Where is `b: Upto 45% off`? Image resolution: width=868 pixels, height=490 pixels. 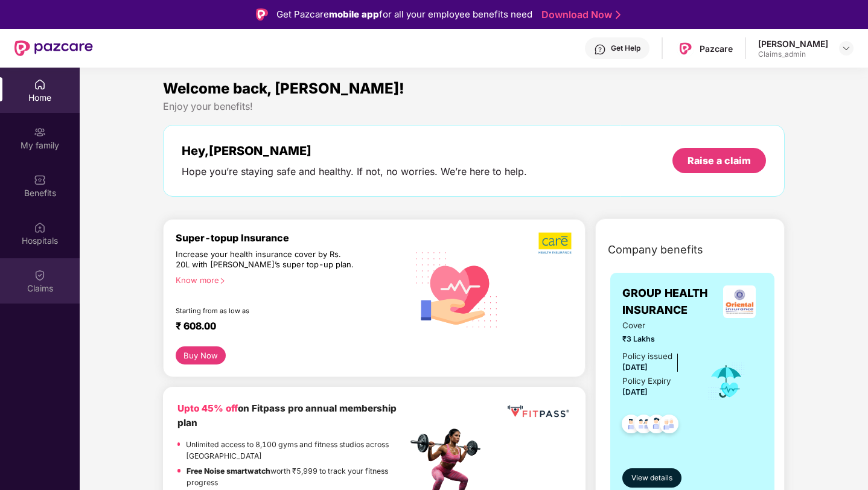 b: Upto 45% off is located at coordinates (208, 408).